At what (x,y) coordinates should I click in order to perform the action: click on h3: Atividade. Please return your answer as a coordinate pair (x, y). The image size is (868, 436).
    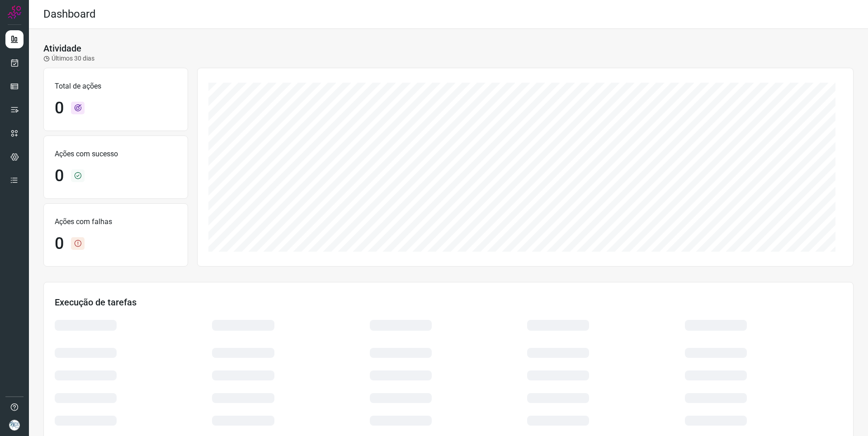
    Looking at the image, I should click on (63, 48).